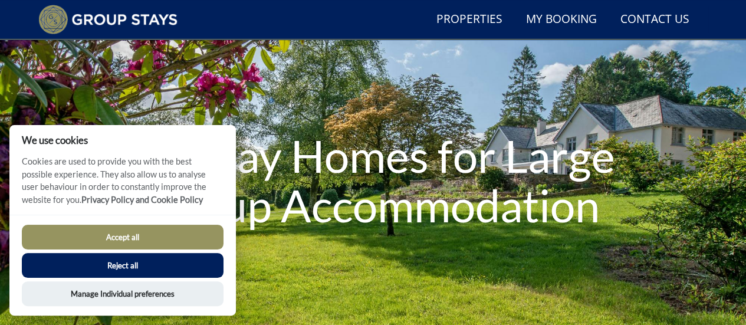 The width and height of the screenshot is (746, 325). What do you see at coordinates (469, 19) in the screenshot?
I see `a: Properties` at bounding box center [469, 19].